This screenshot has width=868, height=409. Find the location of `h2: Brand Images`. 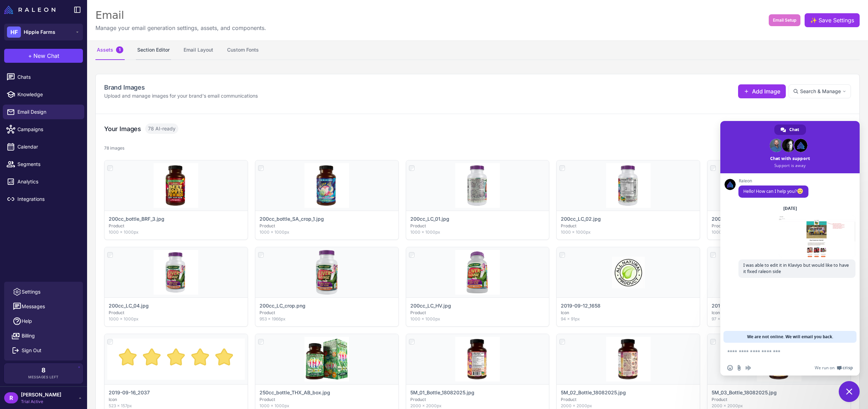

h2: Brand Images is located at coordinates (181, 87).